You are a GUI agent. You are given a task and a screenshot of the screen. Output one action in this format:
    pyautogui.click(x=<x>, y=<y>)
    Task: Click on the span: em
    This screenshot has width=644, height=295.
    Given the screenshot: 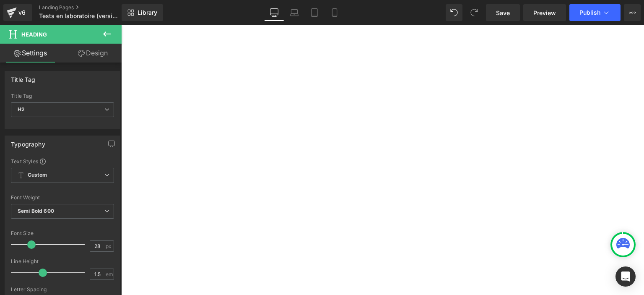 What is the action you would take?
    pyautogui.click(x=109, y=274)
    